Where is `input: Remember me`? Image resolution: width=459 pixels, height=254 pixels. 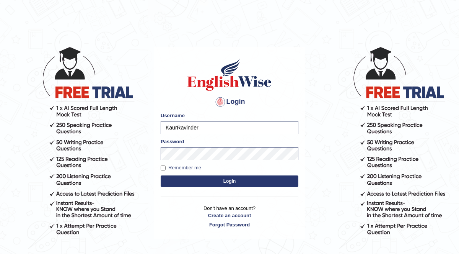
input: Remember me is located at coordinates (163, 168).